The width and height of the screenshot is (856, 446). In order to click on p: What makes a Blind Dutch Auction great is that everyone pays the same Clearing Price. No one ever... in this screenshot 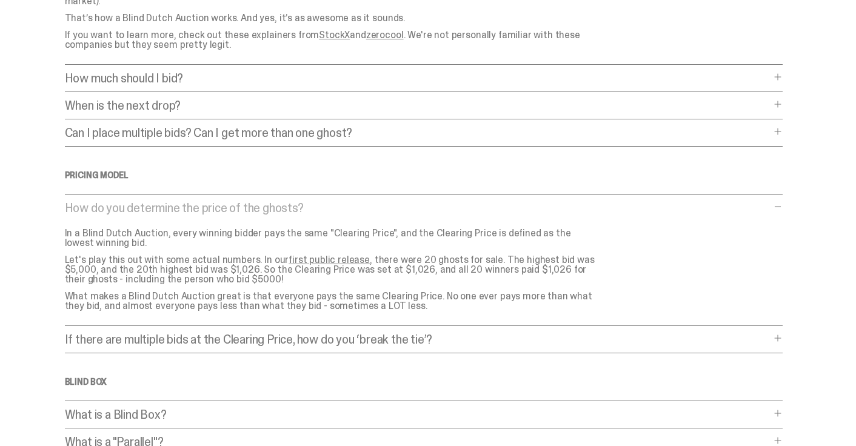, I will do `click(332, 301)`.